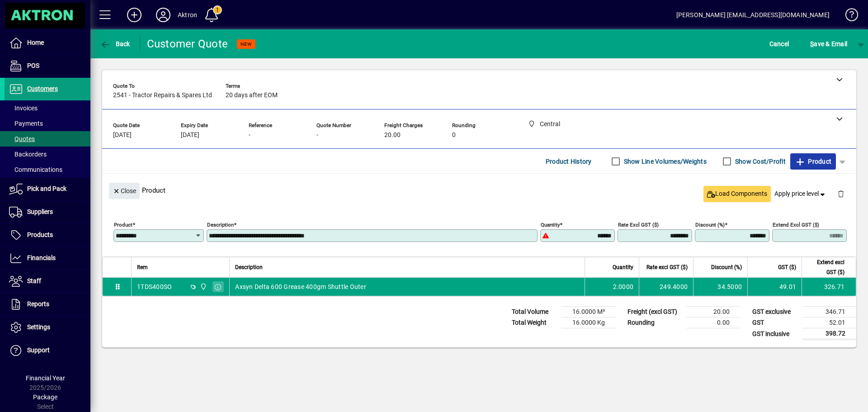 Image resolution: width=868 pixels, height=412 pixels. What do you see at coordinates (246, 44) in the screenshot?
I see `span: NEW` at bounding box center [246, 44].